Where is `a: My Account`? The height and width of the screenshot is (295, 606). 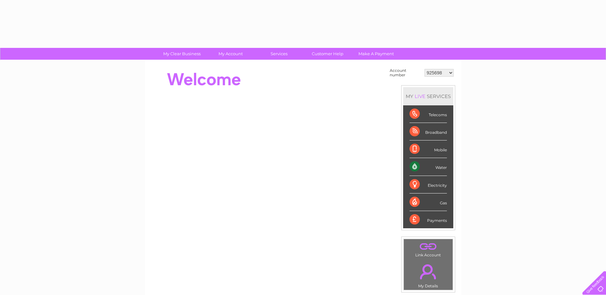
a: My Account is located at coordinates (230, 54).